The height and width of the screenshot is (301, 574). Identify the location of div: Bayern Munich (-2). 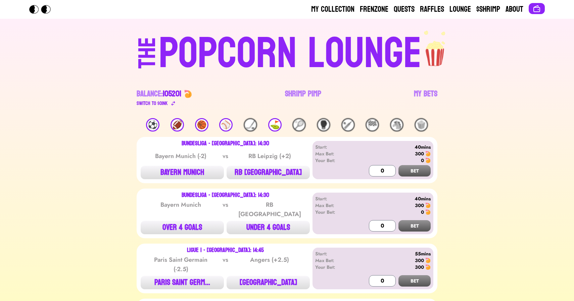
(181, 156).